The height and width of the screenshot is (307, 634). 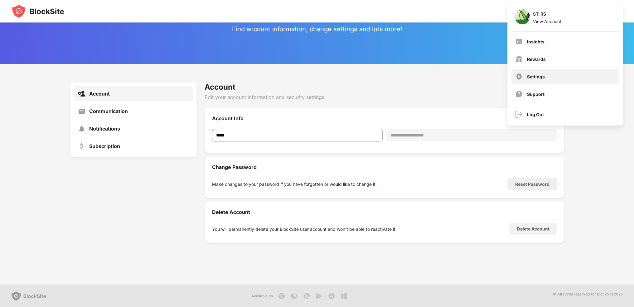 What do you see at coordinates (38, 11) in the screenshot?
I see `img: blocksite-icon-black.svg` at bounding box center [38, 11].